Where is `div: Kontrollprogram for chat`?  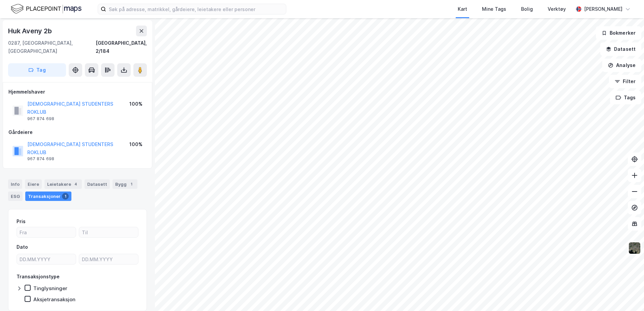
div: Kontrollprogram for chat is located at coordinates (627, 295).